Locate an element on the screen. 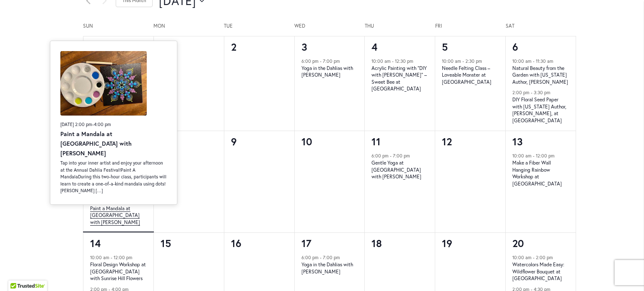 The width and height of the screenshot is (644, 291). time: 2:30 pm is located at coordinates (474, 61).